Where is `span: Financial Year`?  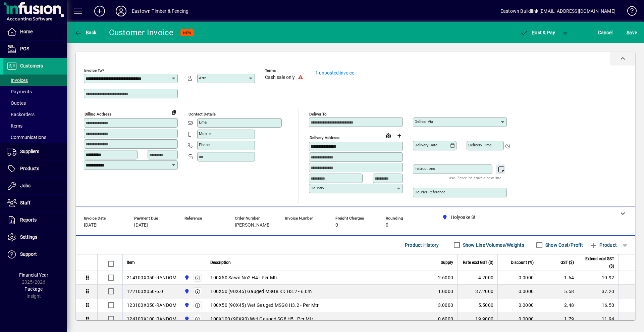
span: Financial Year is located at coordinates (34, 275).